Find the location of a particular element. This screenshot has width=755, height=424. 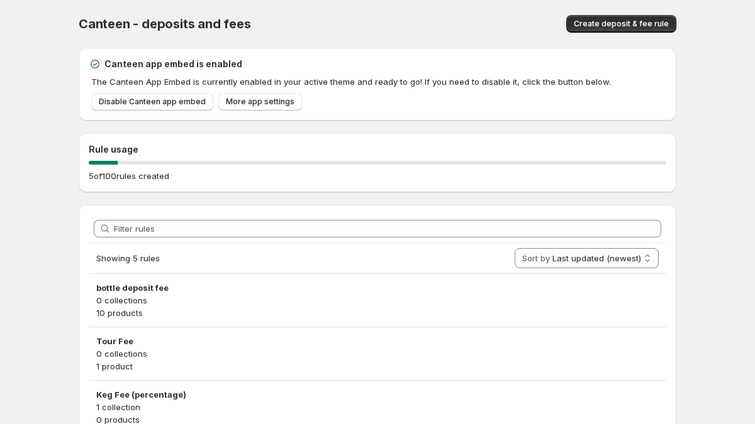

button: Create deposit & fee rule is located at coordinates (621, 24).